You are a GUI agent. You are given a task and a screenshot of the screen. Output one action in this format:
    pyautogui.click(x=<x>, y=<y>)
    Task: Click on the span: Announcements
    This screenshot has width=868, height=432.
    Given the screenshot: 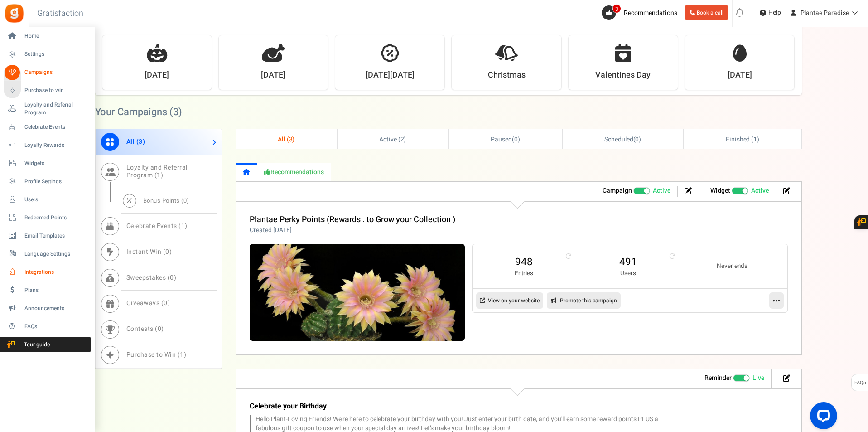 What is the action you would take?
    pyautogui.click(x=56, y=308)
    